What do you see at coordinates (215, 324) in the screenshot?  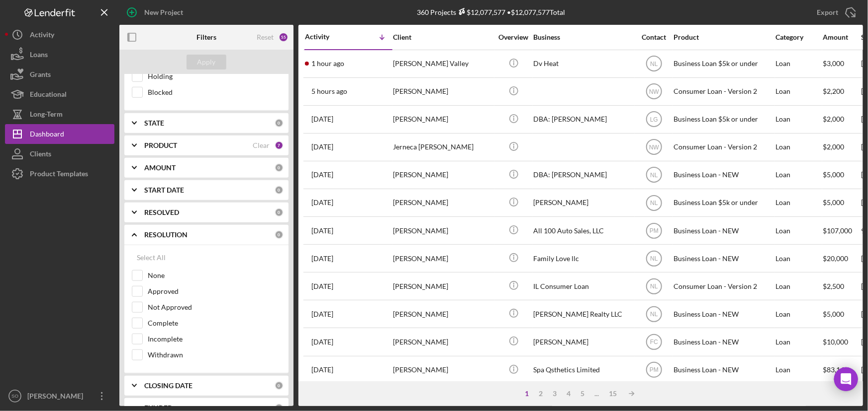 I see `label: Complete` at bounding box center [215, 324].